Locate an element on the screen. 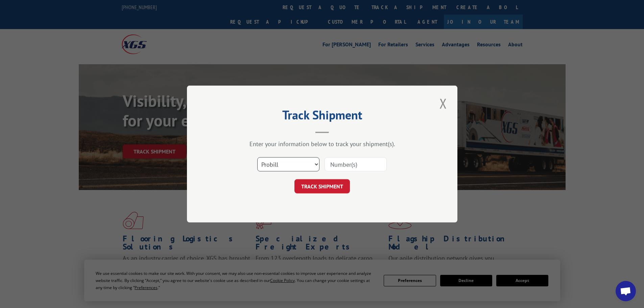 Image resolution: width=644 pixels, height=308 pixels. a: Open chat is located at coordinates (626, 291).